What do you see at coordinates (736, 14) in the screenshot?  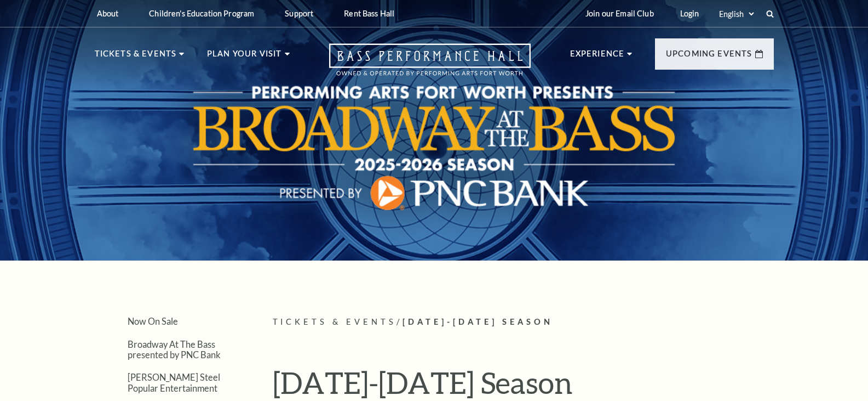 I see `select: Select:` at bounding box center [736, 14].